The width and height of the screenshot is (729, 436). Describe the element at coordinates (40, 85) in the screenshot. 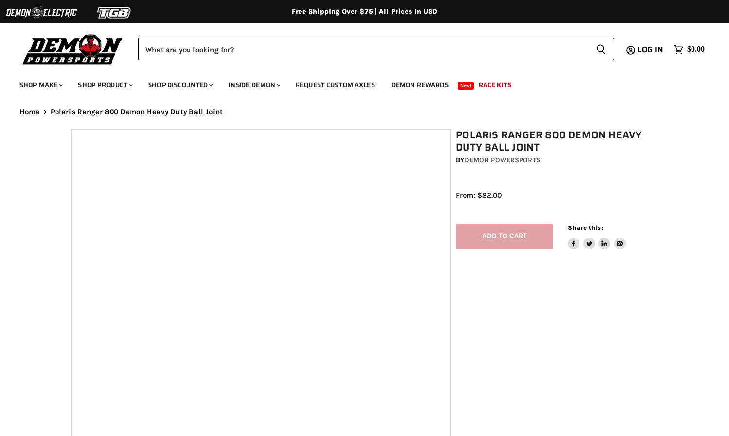

I see `a: Shop Make` at that location.